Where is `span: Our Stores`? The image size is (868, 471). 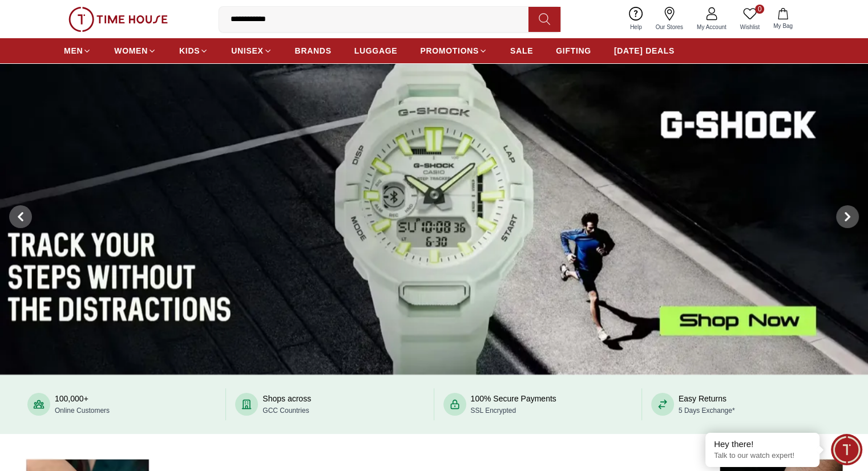 span: Our Stores is located at coordinates (670, 27).